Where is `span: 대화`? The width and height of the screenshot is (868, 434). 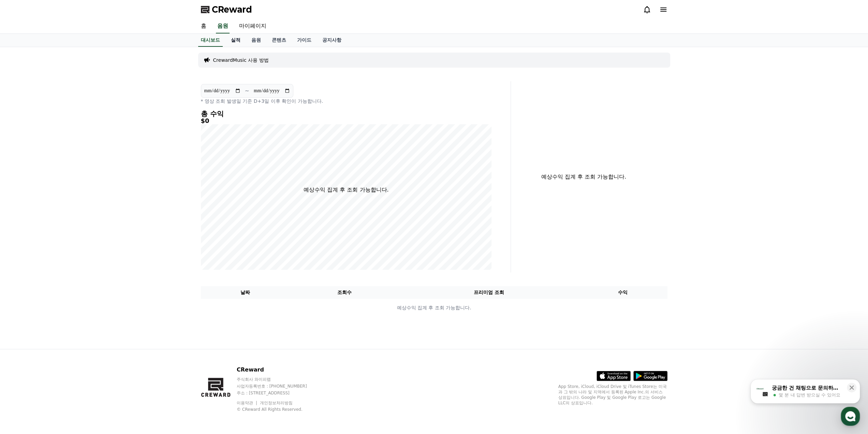 span: 대화 is located at coordinates (67, 229).